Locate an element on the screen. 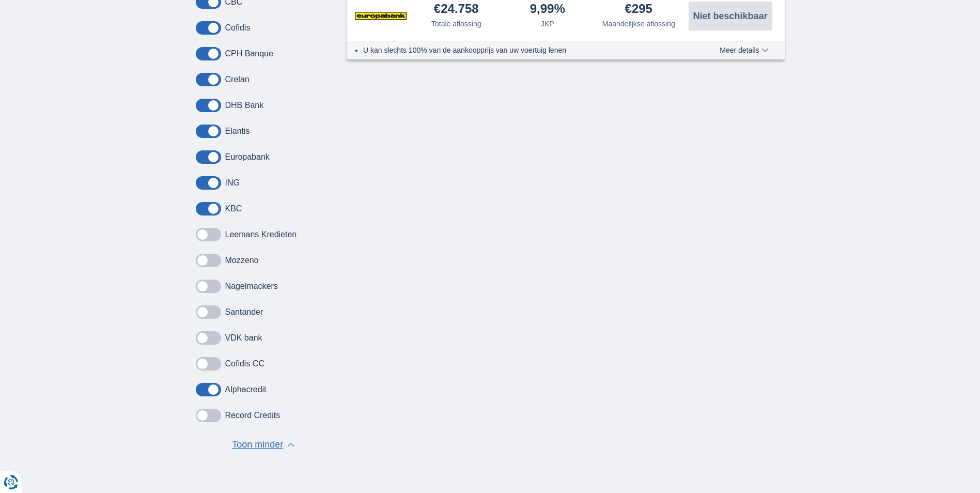 This screenshot has width=980, height=493. div: JKP is located at coordinates (548, 24).